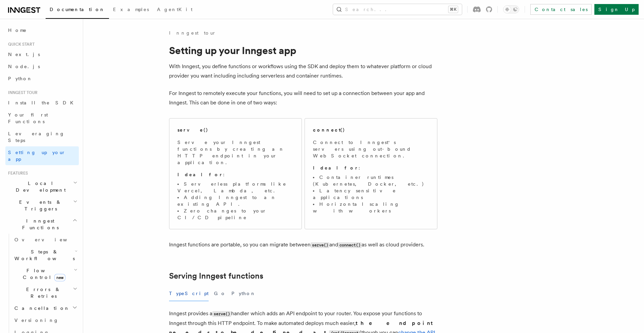 This screenshot has width=644, height=333. Describe the element at coordinates (45, 308) in the screenshot. I see `button: Cancellation` at that location.